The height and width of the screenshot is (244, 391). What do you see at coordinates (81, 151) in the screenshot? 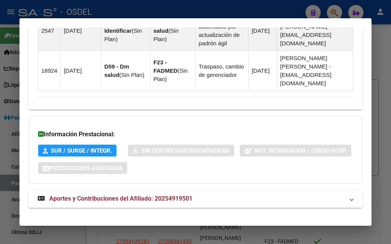
I see `span: SUR / SURGE / INTEGR.` at bounding box center [81, 151].